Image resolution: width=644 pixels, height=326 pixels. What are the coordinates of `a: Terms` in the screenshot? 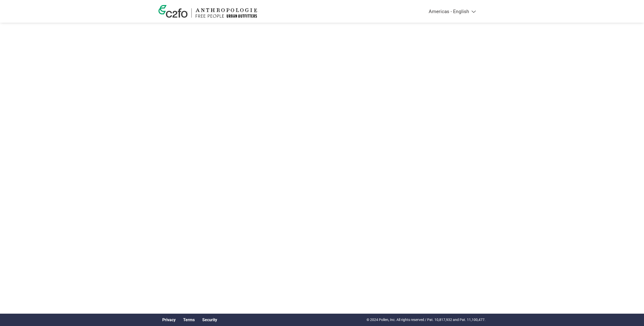 It's located at (189, 320).